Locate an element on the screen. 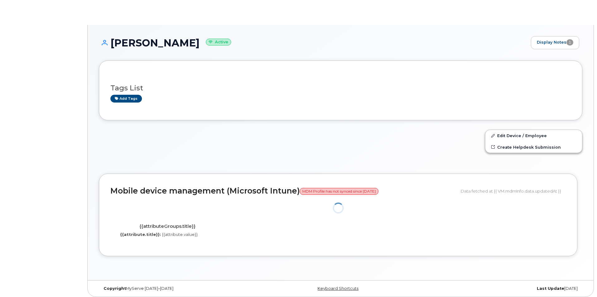 Image resolution: width=597 pixels, height=297 pixels. label: {{attribute.title}}: is located at coordinates (140, 235).